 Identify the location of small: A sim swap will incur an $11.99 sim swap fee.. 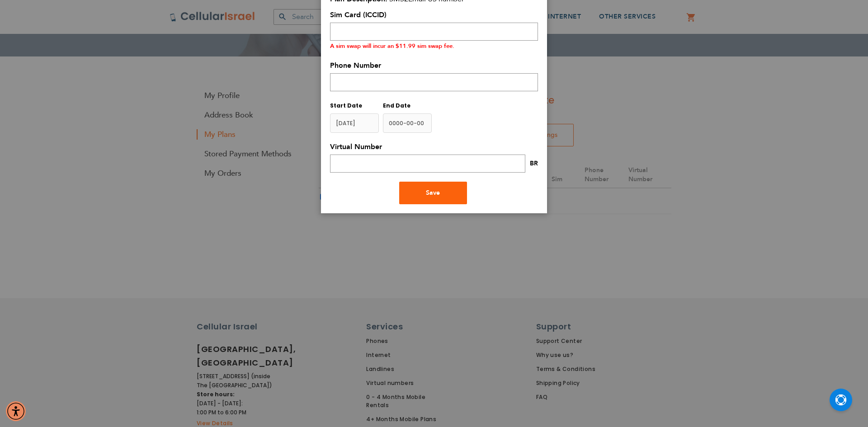
(392, 46).